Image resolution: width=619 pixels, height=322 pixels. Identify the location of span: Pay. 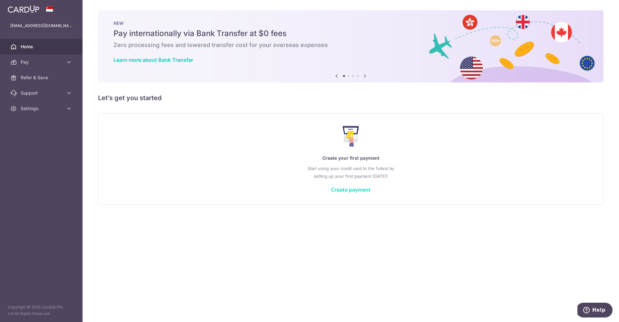
(42, 62).